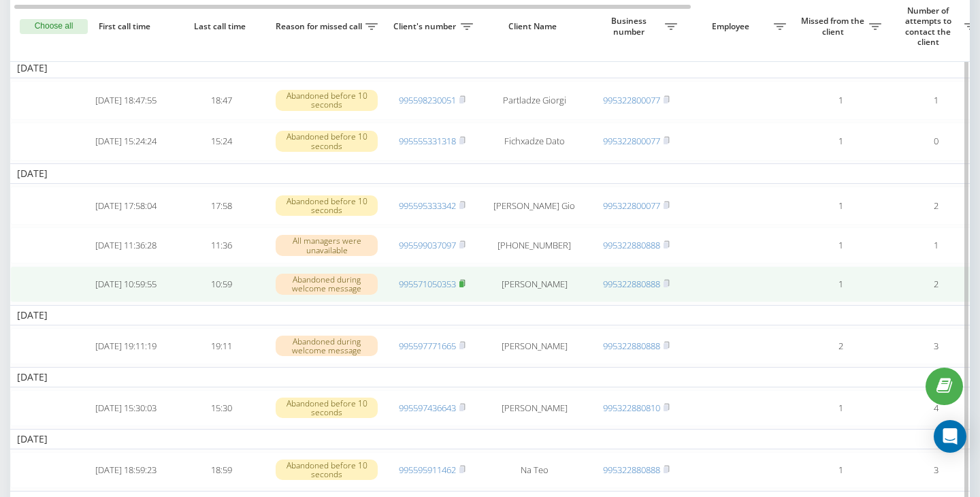 This screenshot has height=497, width=980. What do you see at coordinates (534, 100) in the screenshot?
I see `td: Partladze Giorgi` at bounding box center [534, 100].